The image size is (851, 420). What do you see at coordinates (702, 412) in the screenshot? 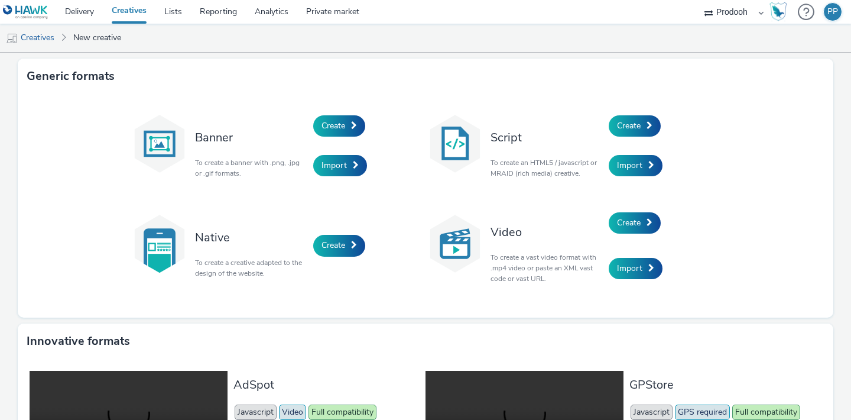
I see `span: GPS required` at bounding box center [702, 412].